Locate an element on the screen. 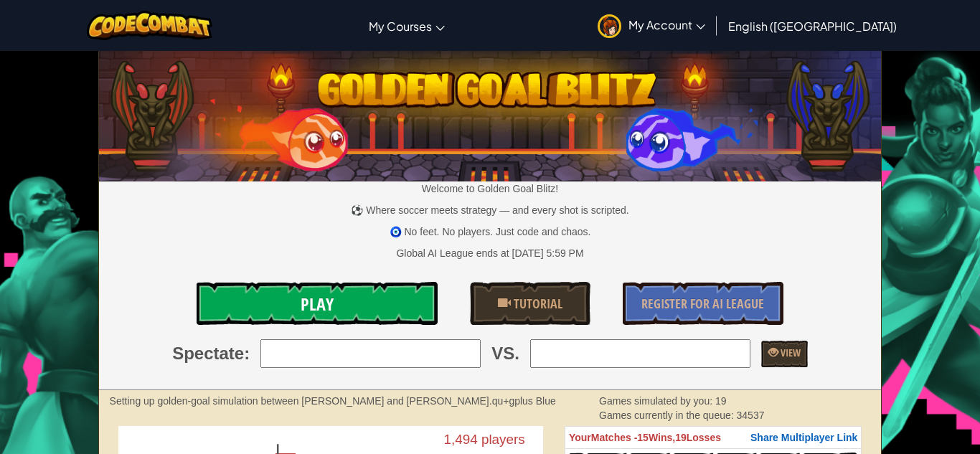  span: Games simulated by you: is located at coordinates (657, 401).